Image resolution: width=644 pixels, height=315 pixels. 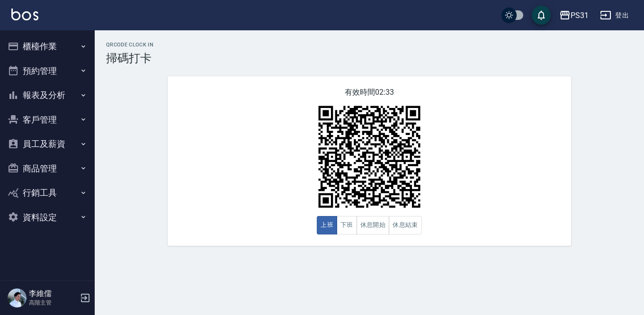 What do you see at coordinates (369, 45) in the screenshot?
I see `h2: QRcode Clock In` at bounding box center [369, 45].